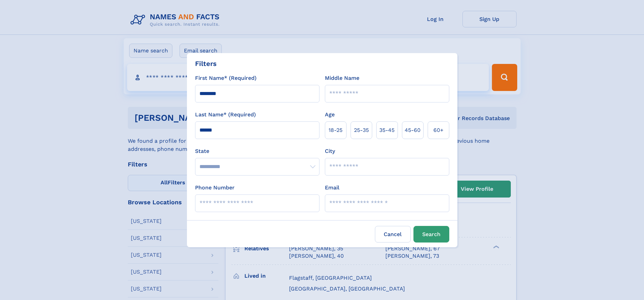 The image size is (644, 300). What do you see at coordinates (206, 64) in the screenshot?
I see `div: Filters` at bounding box center [206, 64].